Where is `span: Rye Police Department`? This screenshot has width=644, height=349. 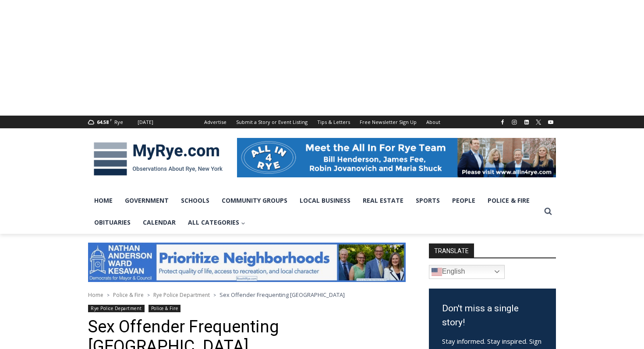 span: Rye Police Department is located at coordinates (181, 295).